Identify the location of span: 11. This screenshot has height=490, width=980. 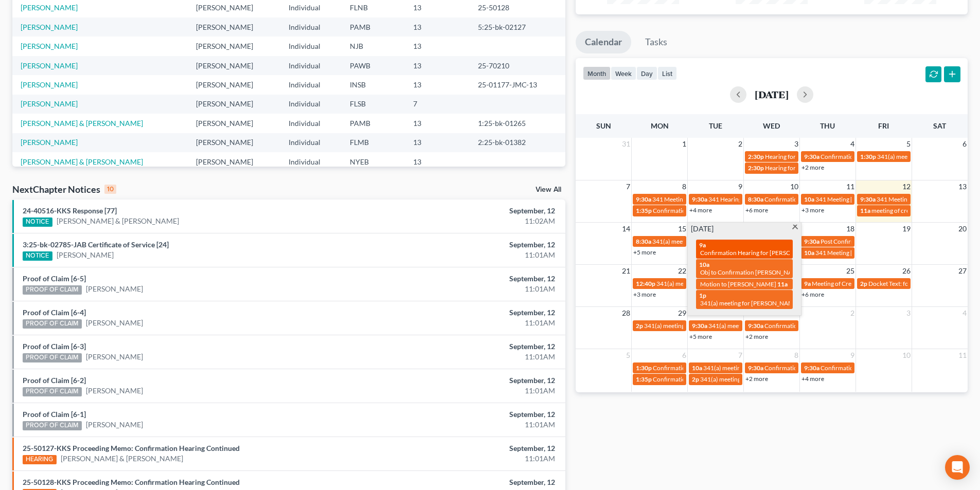
(850, 186).